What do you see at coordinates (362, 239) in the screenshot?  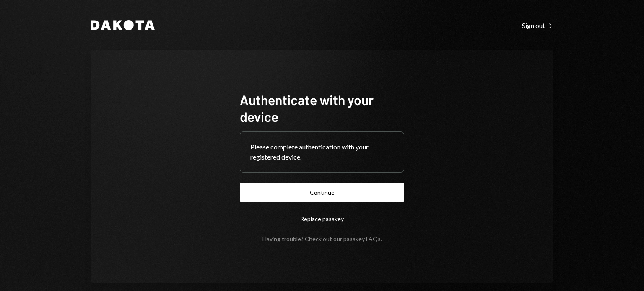 I see `a: passkey FAQs` at bounding box center [362, 239].